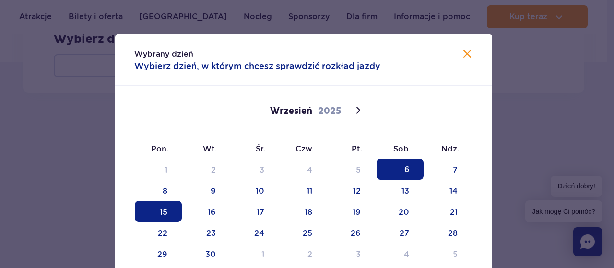  Describe the element at coordinates (448, 212) in the screenshot. I see `span: Wrzesień 21, 2025` at that location.